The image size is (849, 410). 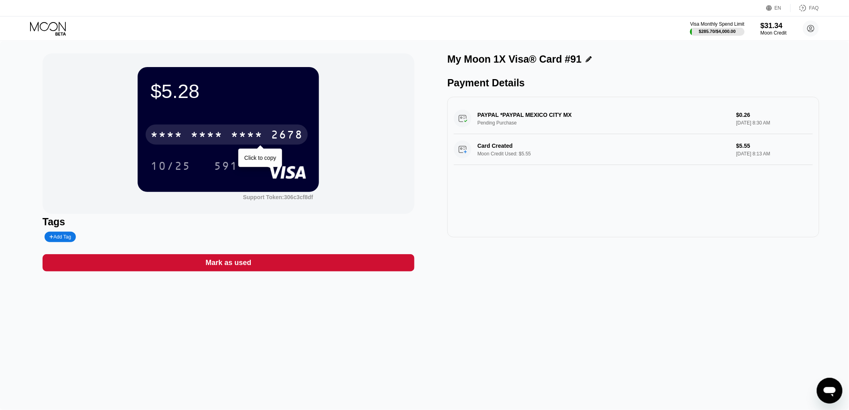 I want to click on div: $285.70 / $4,000.00, so click(x=717, y=31).